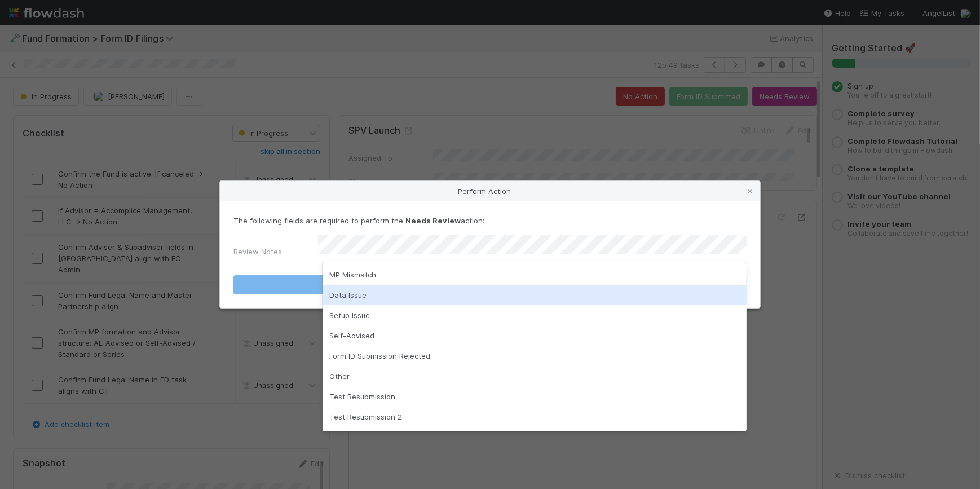 This screenshot has height=489, width=980. Describe the element at coordinates (535, 275) in the screenshot. I see `div: MP Mismatch` at that location.